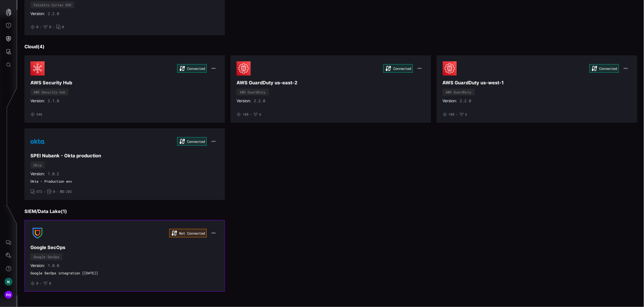 The height and width of the screenshot is (307, 644). I want to click on h3: AWS Security Hub, so click(125, 82).